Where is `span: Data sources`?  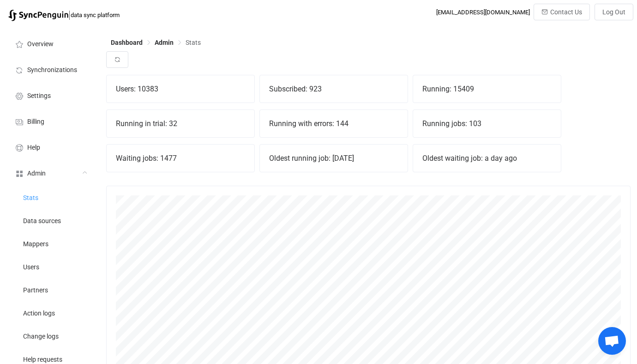
span: Data sources is located at coordinates (42, 221).